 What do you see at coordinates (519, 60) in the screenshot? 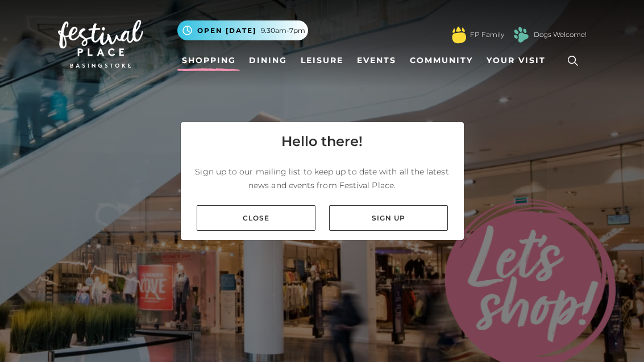
I see `a: Your Visit` at bounding box center [519, 60].